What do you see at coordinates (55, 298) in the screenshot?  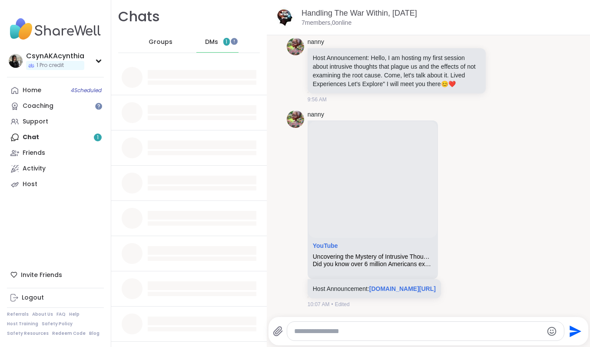 I see `a: Logout` at bounding box center [55, 298].